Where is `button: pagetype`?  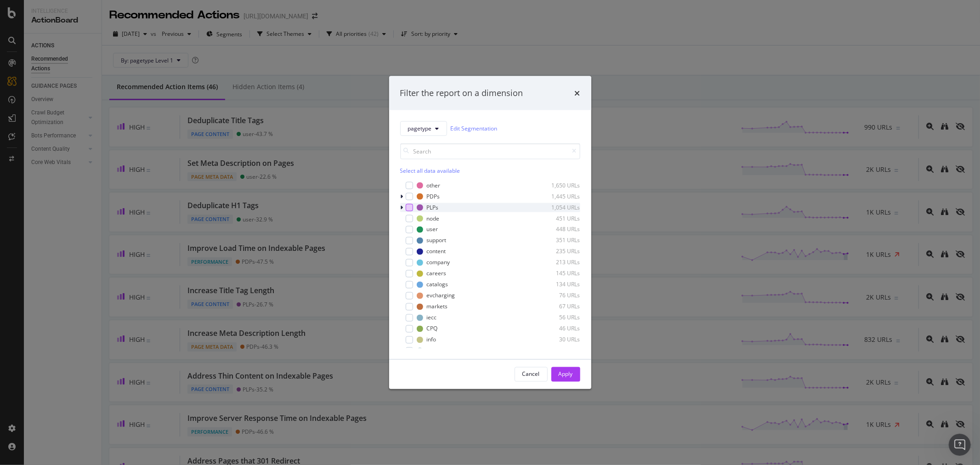
button: pagetype is located at coordinates (423, 128).